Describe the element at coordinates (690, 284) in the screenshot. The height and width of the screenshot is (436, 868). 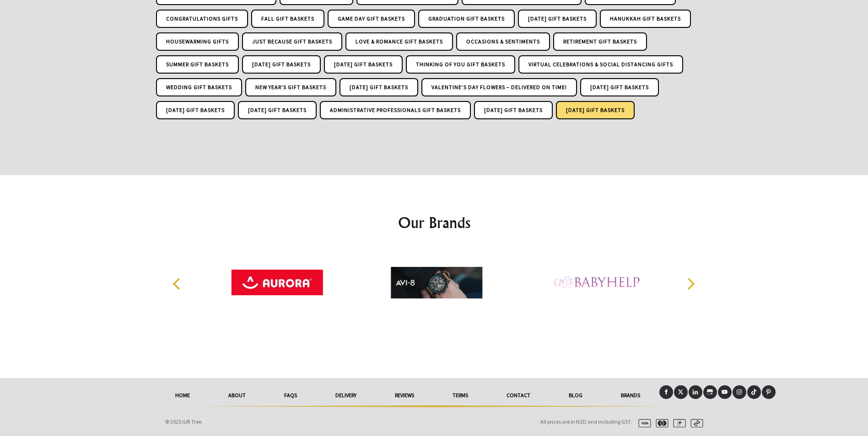
I see `button: Next` at that location.